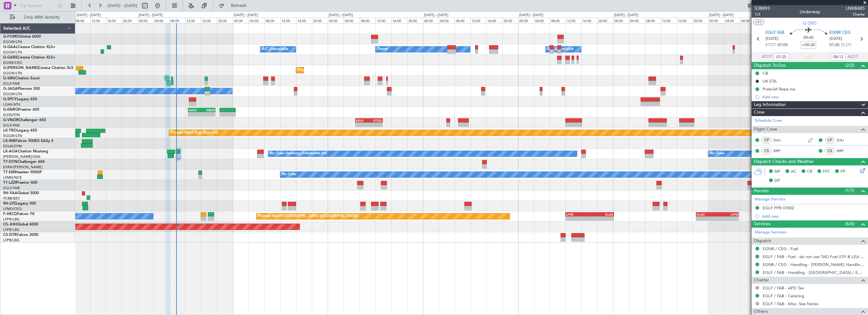 This screenshot has width=868, height=315. I want to click on div: A/C Unavailable, so click(560, 49).